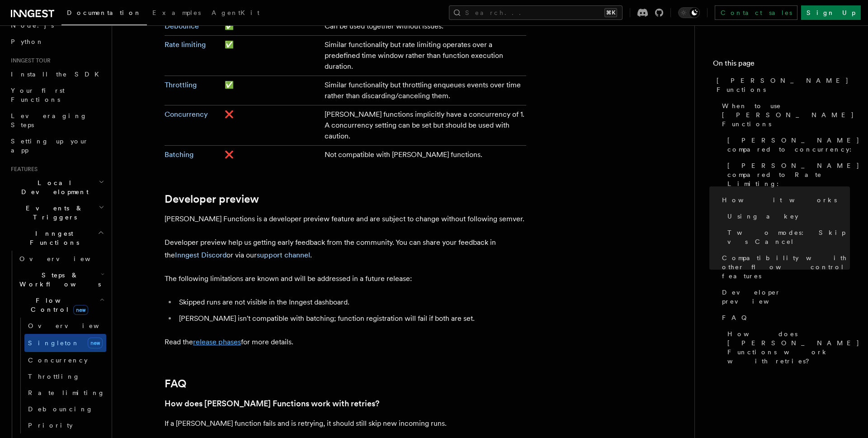 This screenshot has width=868, height=438. I want to click on span: Node.js, so click(32, 25).